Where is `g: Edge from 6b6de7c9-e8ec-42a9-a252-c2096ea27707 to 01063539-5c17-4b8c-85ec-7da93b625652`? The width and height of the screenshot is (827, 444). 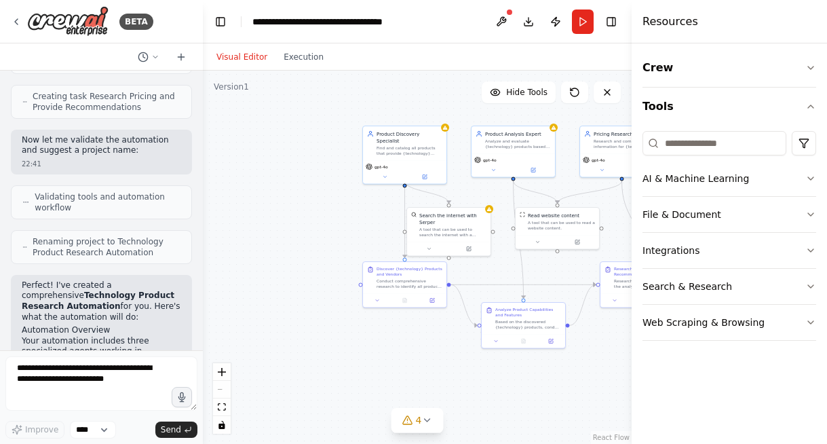
g: Edge from 6b6de7c9-e8ec-42a9-a252-c2096ea27707 to 01063539-5c17-4b8c-85ec-7da93b625652 is located at coordinates (518, 240).